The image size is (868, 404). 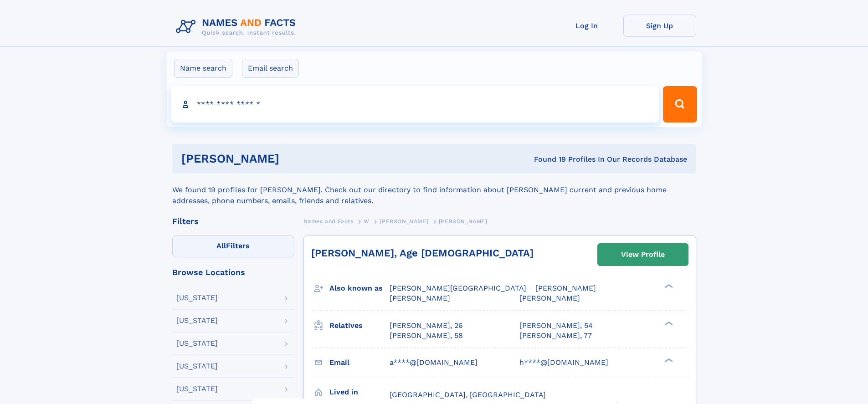 What do you see at coordinates (680, 104) in the screenshot?
I see `button: Search Button` at bounding box center [680, 104].